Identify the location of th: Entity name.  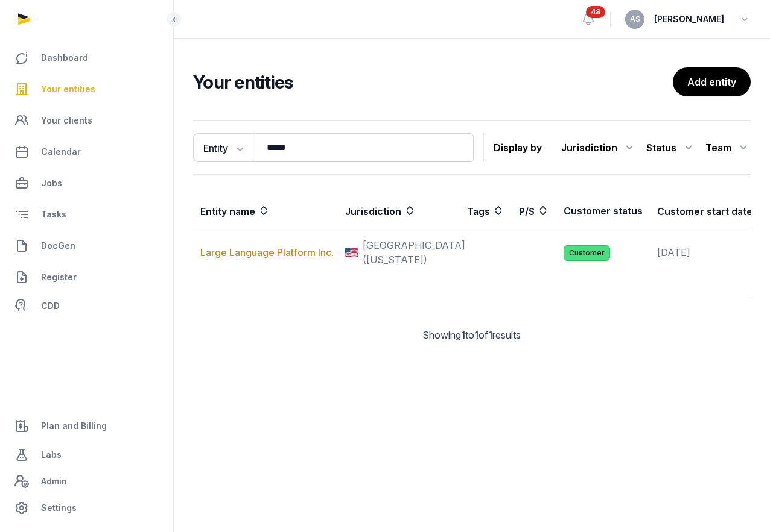
(266, 211).